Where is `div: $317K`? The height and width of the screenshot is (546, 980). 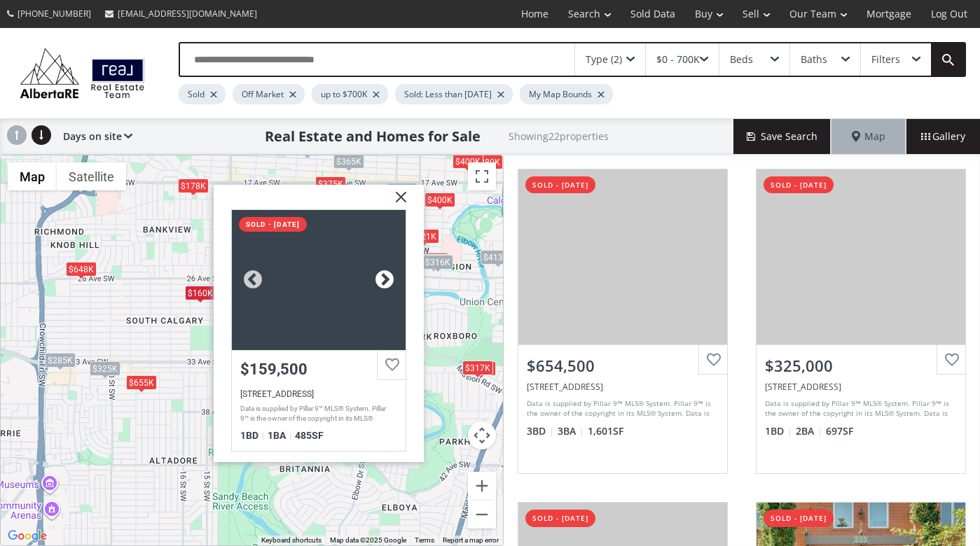 div: $317K is located at coordinates (478, 367).